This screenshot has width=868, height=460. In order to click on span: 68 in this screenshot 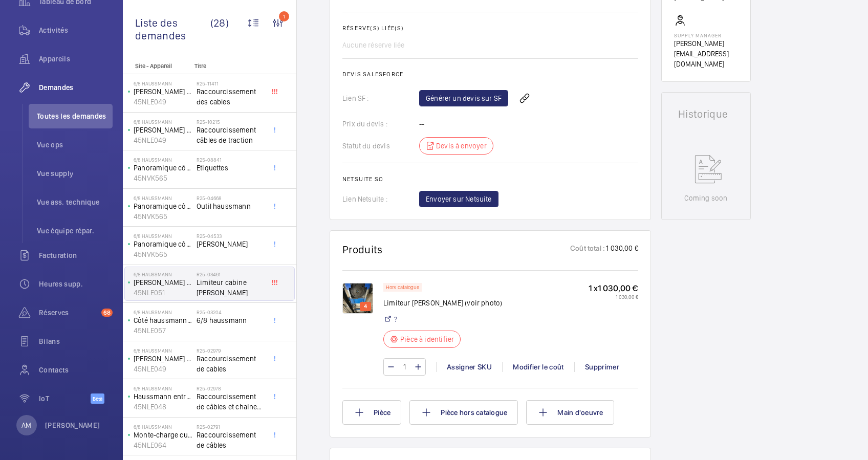, I will do `click(107, 312)`.